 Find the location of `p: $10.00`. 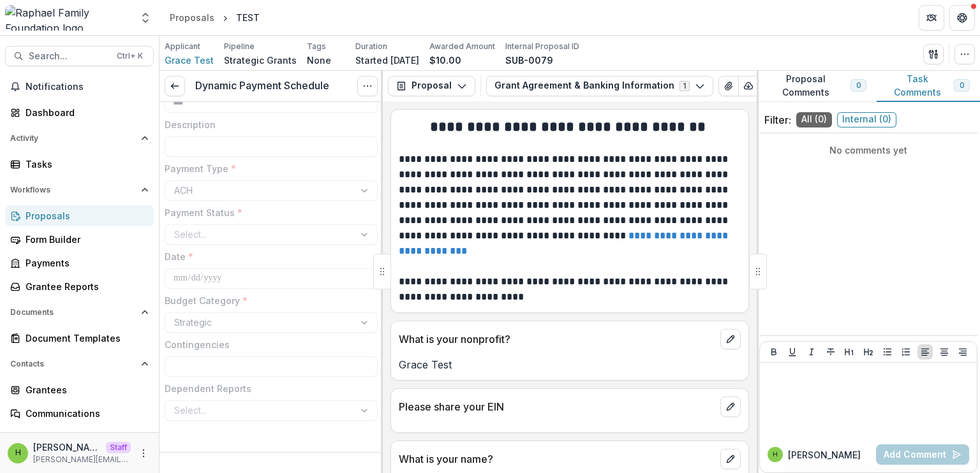

p: $10.00 is located at coordinates (445, 60).